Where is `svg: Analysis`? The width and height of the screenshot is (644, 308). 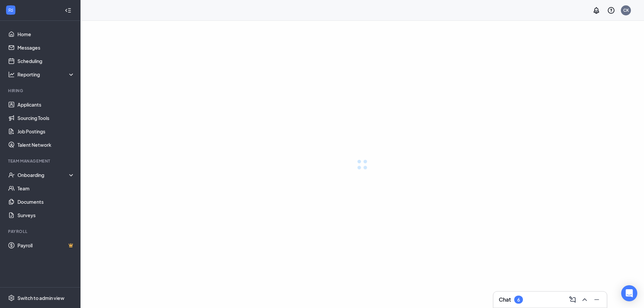
svg: Analysis is located at coordinates (11, 74).